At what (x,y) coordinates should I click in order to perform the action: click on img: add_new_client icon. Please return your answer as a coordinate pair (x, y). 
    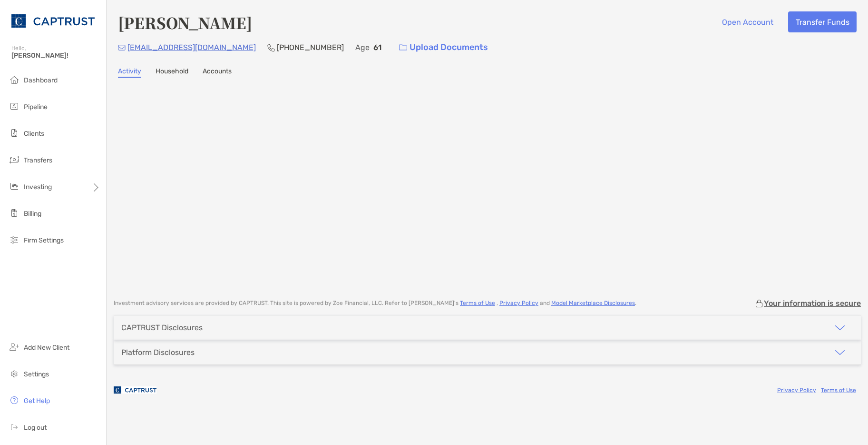
    Looking at the image, I should click on (14, 346).